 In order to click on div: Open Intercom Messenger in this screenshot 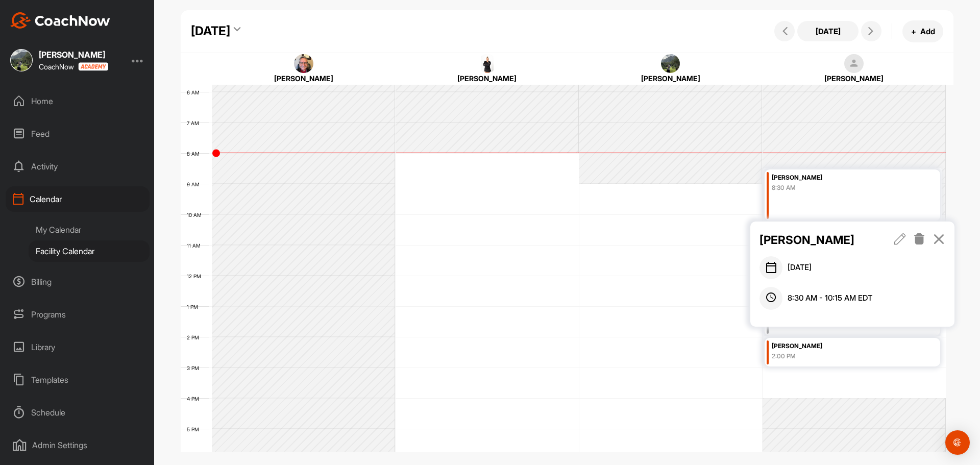, I will do `click(957, 443)`.